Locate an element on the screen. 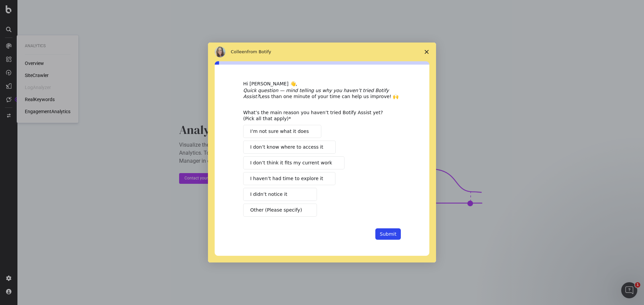  span: I haven’t had time to explore it is located at coordinates (287, 179).